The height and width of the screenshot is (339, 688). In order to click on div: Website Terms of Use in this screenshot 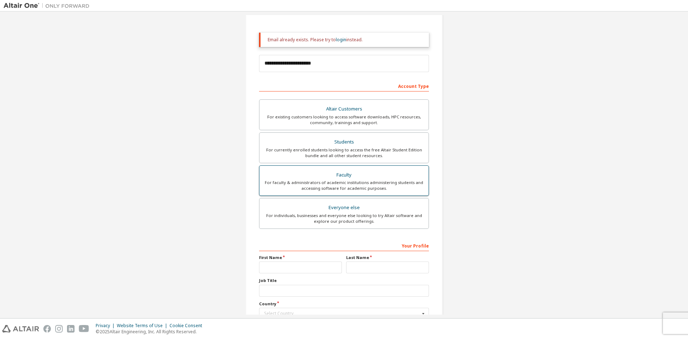, I will do `click(143, 326)`.